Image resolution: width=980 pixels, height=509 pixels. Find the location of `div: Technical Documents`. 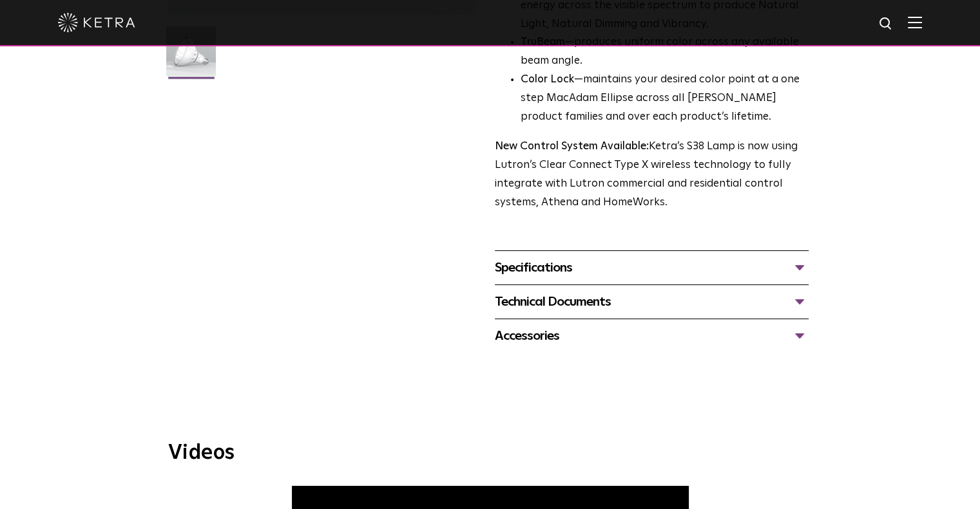

div: Technical Documents is located at coordinates (651, 302).